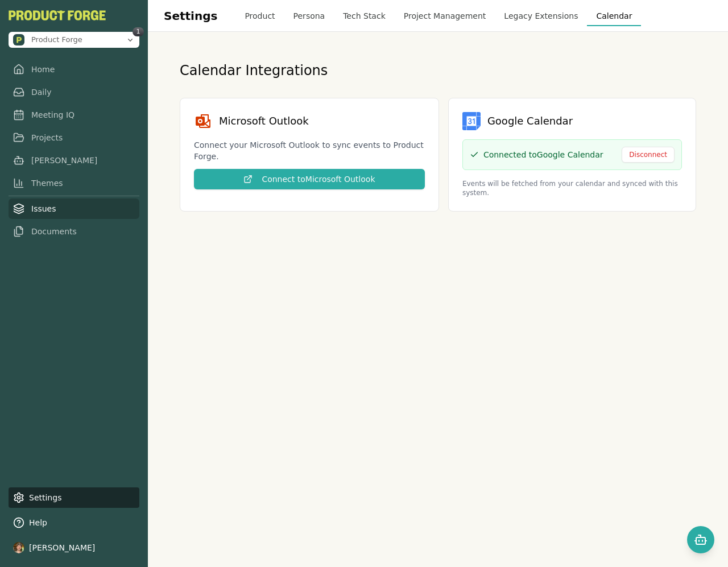 This screenshot has width=728, height=567. I want to click on button: Tech Stack, so click(364, 16).